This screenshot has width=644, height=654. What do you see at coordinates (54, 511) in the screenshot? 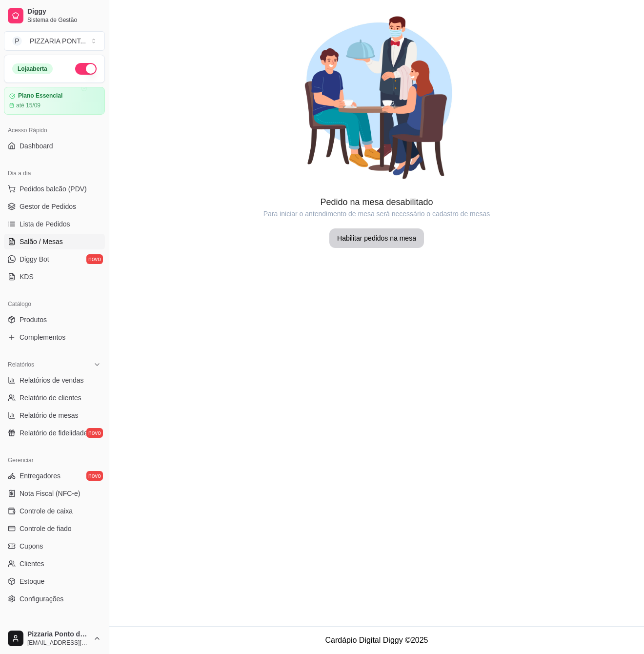
I see `a: Controle de caixa` at bounding box center [54, 511].